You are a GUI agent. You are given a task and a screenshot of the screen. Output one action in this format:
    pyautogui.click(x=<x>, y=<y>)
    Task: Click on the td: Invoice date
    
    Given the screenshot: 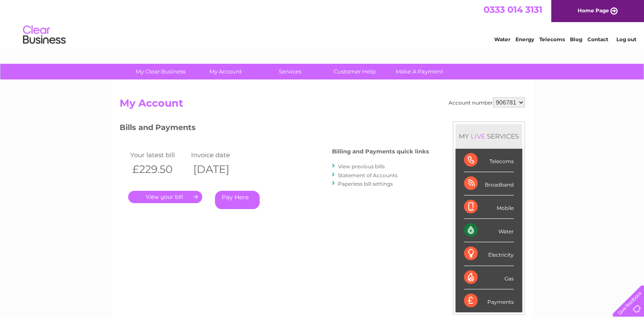 What is the action you would take?
    pyautogui.click(x=220, y=155)
    